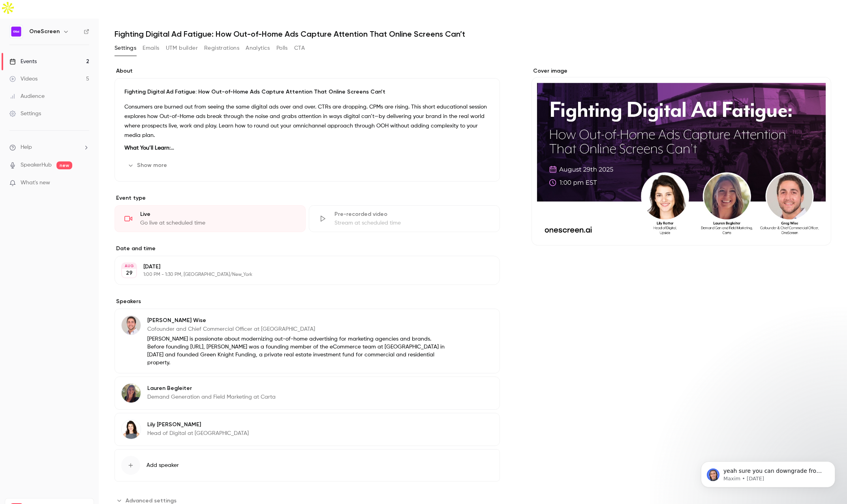  What do you see at coordinates (23, 79) in the screenshot?
I see `div: Videos` at bounding box center [23, 79].